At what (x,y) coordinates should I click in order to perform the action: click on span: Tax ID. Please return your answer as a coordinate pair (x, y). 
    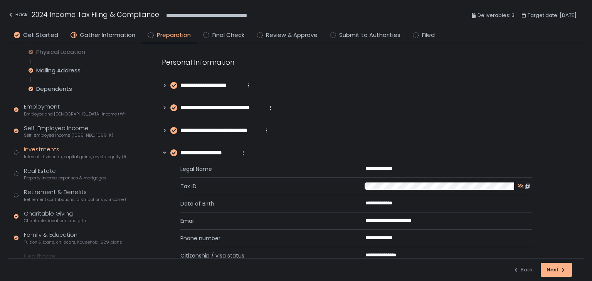
    Looking at the image, I should click on (263, 187).